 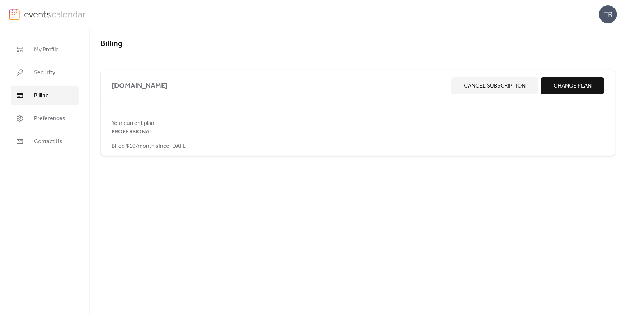 What do you see at coordinates (45, 118) in the screenshot?
I see `a: Preferences` at bounding box center [45, 118].